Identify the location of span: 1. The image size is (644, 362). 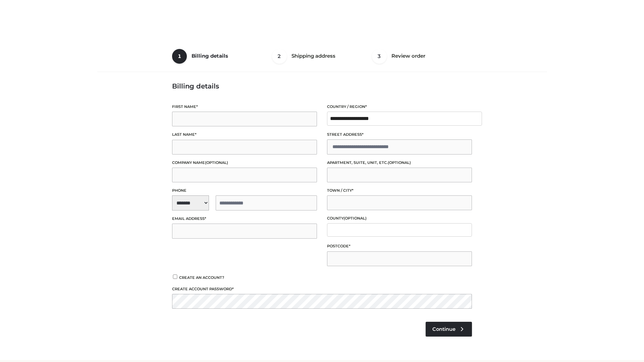
(180, 56).